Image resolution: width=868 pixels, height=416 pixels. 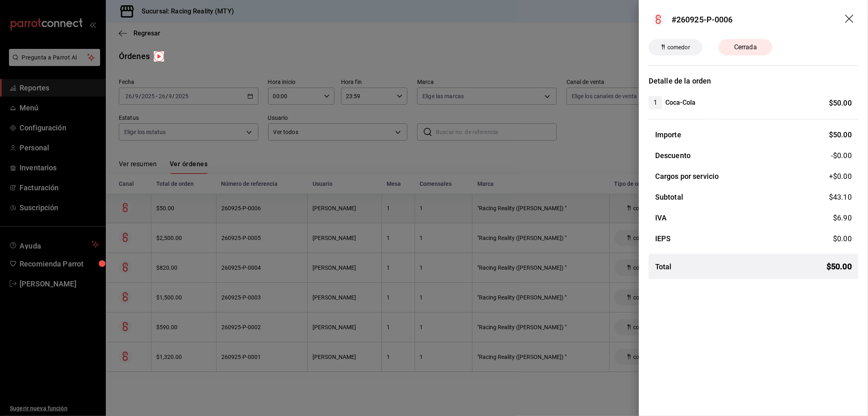 What do you see at coordinates (850, 19) in the screenshot?
I see `button: drag` at bounding box center [850, 19].